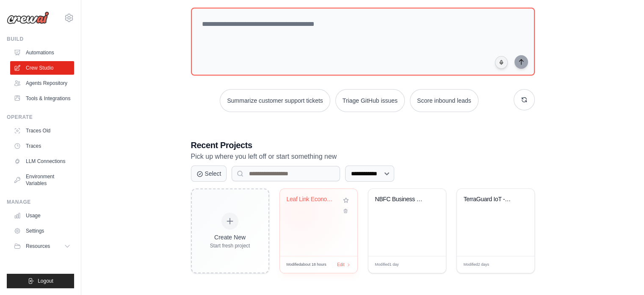 The width and height of the screenshot is (644, 295). I want to click on a: Traces Old, so click(42, 130).